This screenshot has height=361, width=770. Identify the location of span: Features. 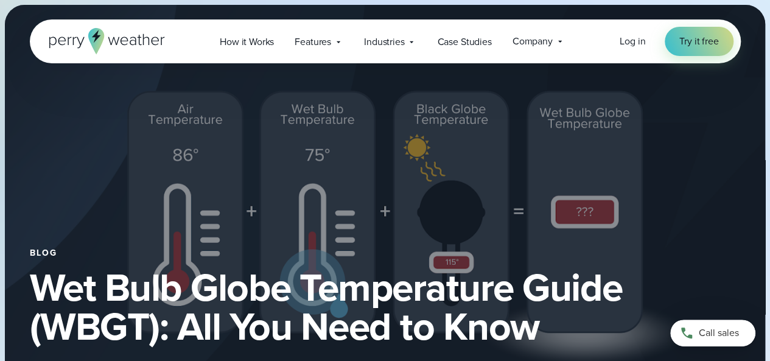
(313, 42).